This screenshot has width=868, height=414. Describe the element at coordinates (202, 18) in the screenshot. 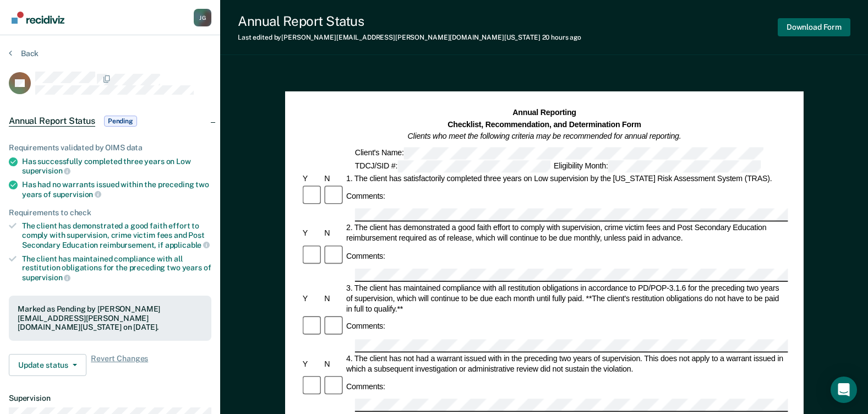

I see `button: Profile dropdown button` at that location.